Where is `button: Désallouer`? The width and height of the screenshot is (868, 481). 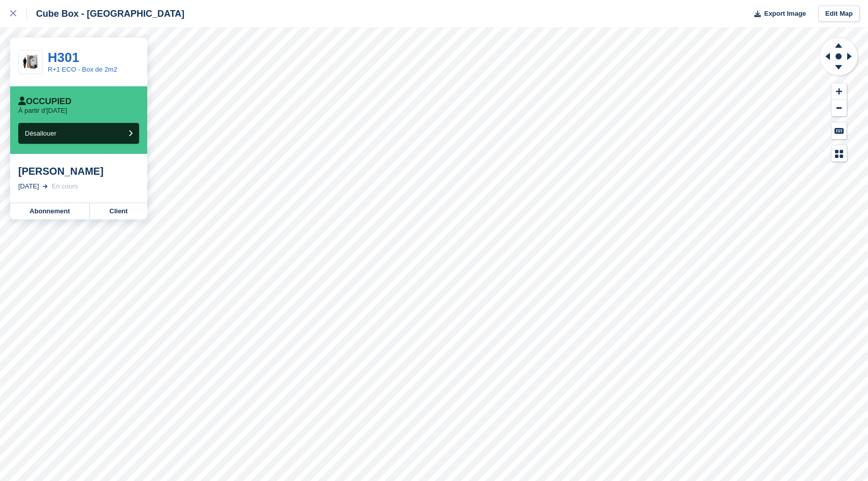
button: Désallouer is located at coordinates (79, 133).